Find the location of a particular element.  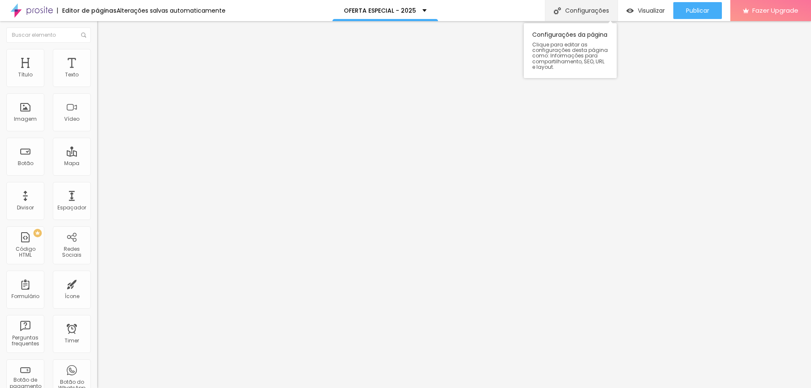

img: view-1.svg is located at coordinates (630, 11).